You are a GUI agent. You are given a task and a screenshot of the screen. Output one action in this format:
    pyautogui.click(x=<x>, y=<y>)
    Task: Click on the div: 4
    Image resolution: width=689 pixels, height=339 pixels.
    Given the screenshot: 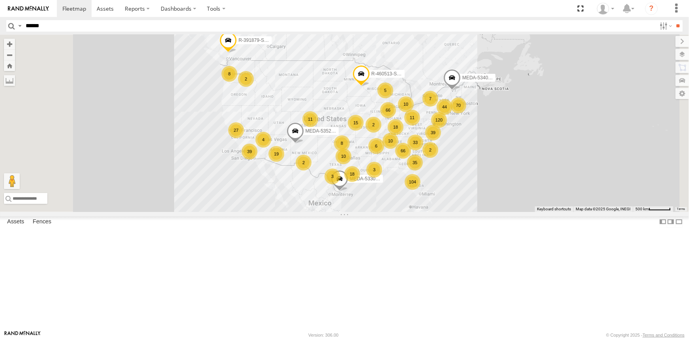 What is the action you would take?
    pyautogui.click(x=263, y=140)
    